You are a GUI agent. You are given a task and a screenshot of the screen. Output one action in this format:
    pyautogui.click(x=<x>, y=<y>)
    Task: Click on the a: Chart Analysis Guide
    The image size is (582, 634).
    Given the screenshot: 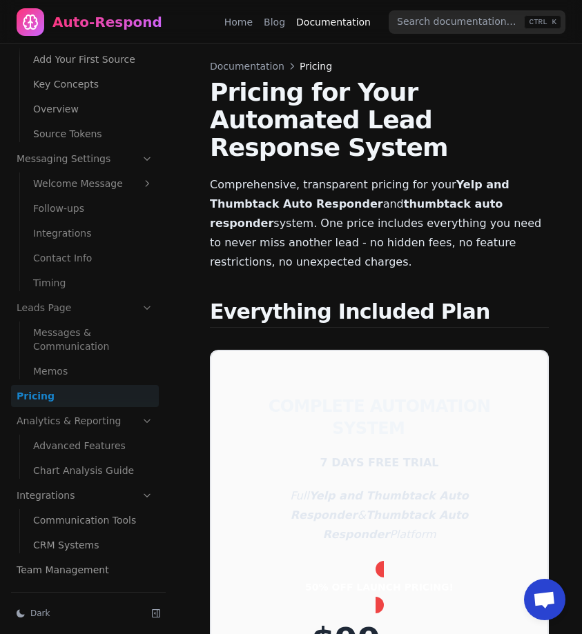 What is the action you would take?
    pyautogui.click(x=93, y=471)
    